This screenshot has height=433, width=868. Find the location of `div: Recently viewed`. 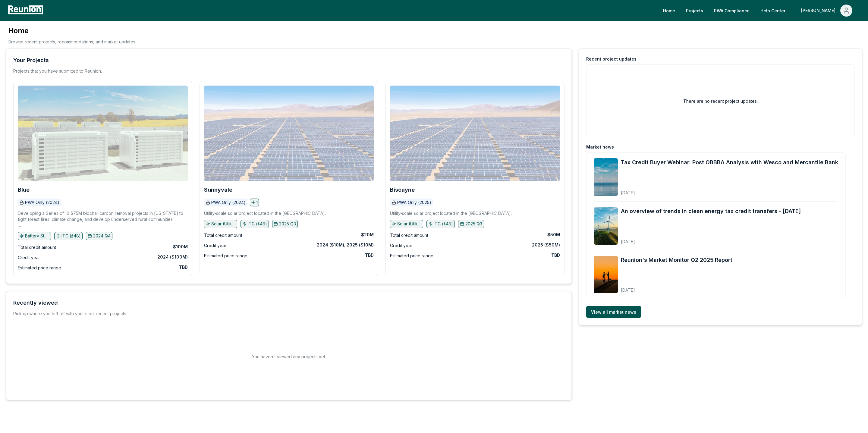

div: Recently viewed is located at coordinates (35, 303).